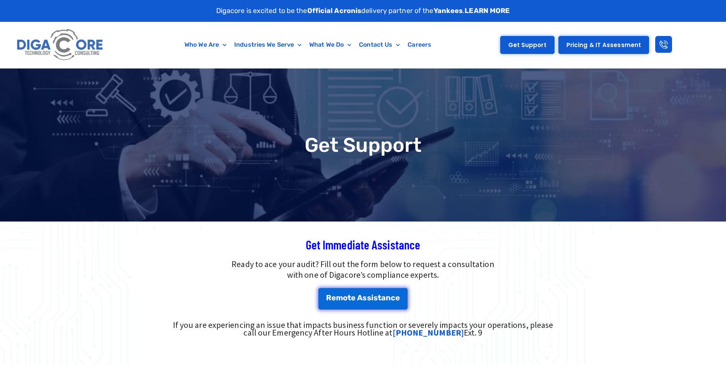  Describe the element at coordinates (363, 299) in the screenshot. I see `a: Remote Assistance` at that location.